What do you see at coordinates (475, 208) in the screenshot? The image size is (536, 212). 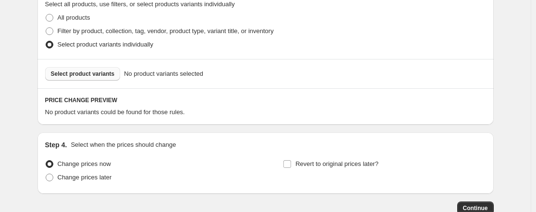 I see `span: Continue` at bounding box center [475, 208].